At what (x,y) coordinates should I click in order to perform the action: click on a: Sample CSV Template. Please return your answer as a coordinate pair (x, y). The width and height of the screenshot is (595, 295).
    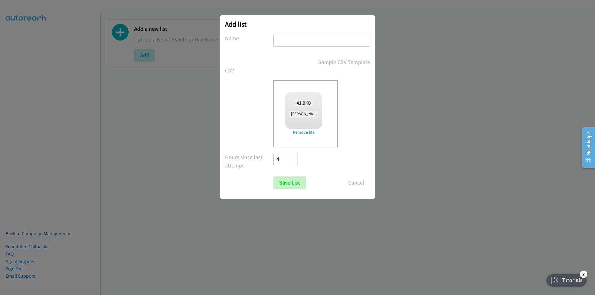
    Looking at the image, I should click on (344, 62).